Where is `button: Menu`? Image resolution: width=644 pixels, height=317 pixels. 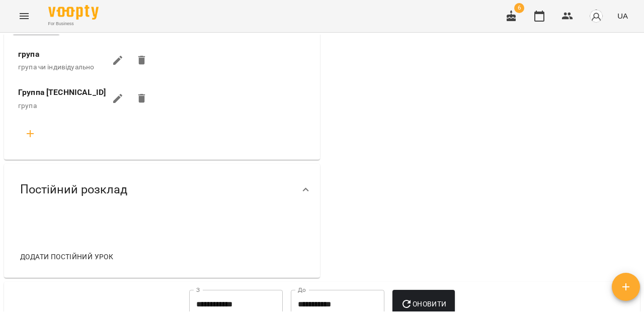 button: Menu is located at coordinates (24, 16).